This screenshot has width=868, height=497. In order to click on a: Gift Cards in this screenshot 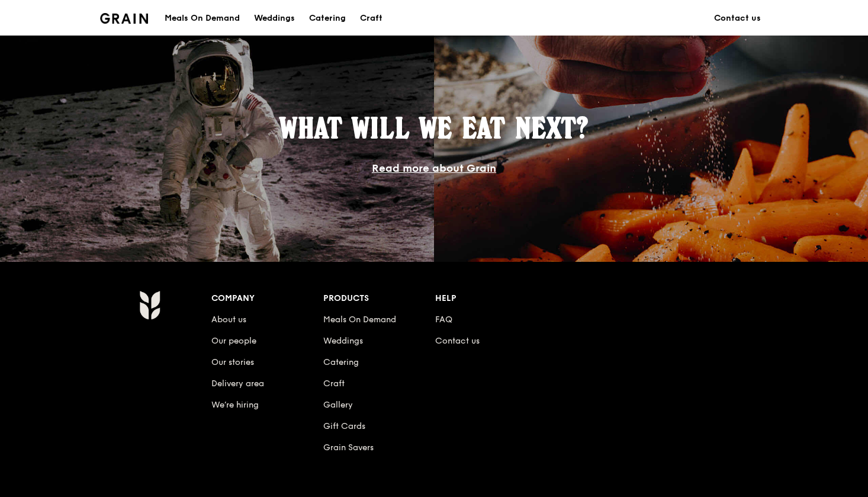, I will do `click(344, 426)`.